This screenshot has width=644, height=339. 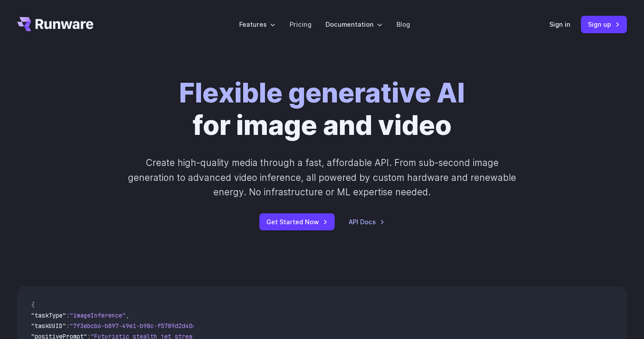 What do you see at coordinates (604, 24) in the screenshot?
I see `a: Sign up` at bounding box center [604, 24].